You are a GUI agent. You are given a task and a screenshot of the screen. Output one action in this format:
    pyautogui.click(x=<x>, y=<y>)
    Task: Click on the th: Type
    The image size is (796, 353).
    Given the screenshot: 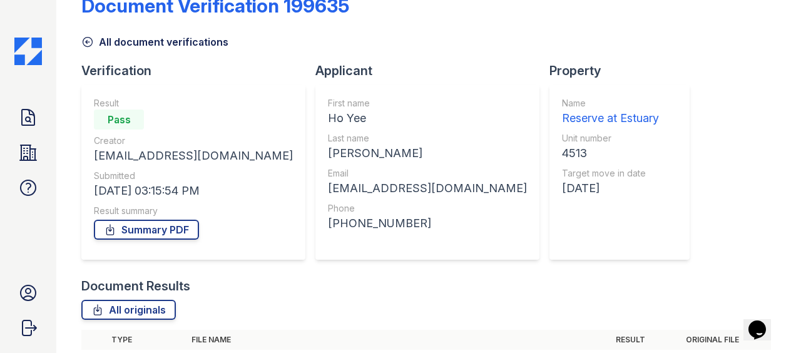 What is the action you would take?
    pyautogui.click(x=146, y=340)
    